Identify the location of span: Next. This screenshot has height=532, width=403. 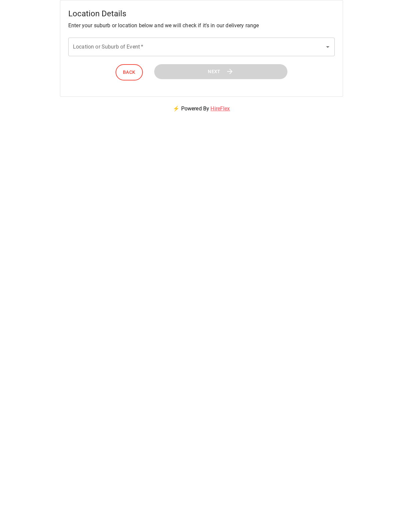
(214, 71).